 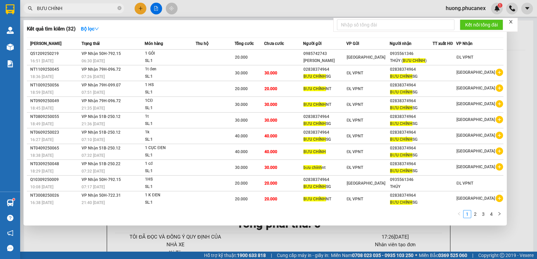 What do you see at coordinates (481, 25) in the screenshot?
I see `button: Kết nối tổng đài` at bounding box center [481, 25].